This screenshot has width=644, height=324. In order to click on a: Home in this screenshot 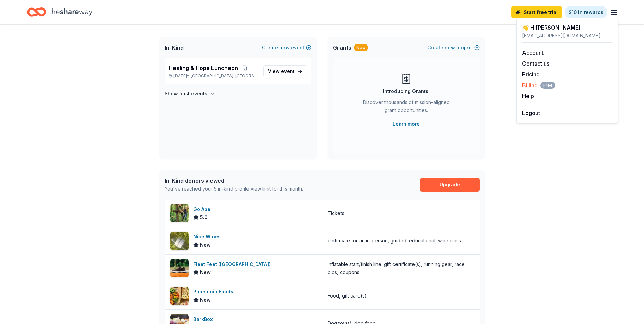, I will do `click(60, 12)`.